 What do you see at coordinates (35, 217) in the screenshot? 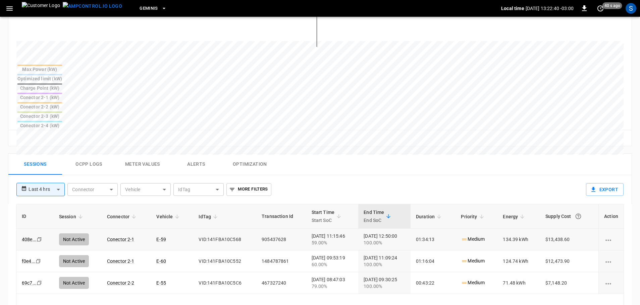
I see `th: ID` at bounding box center [35, 217].